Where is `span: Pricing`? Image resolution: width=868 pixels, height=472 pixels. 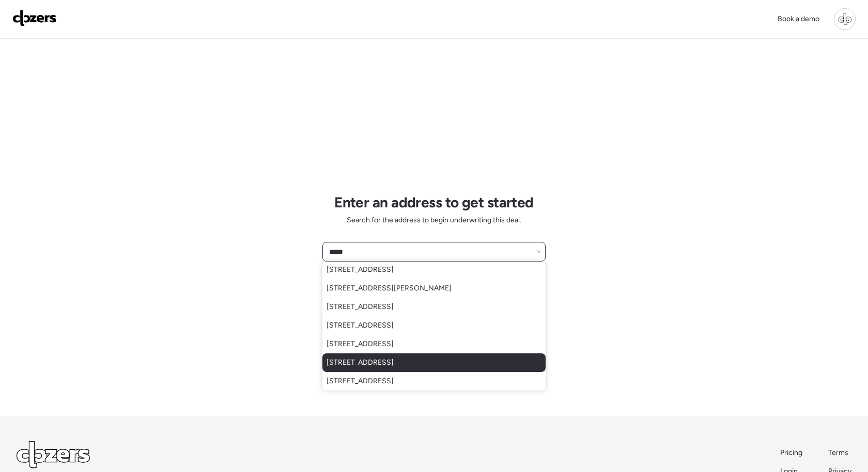 span: Pricing is located at coordinates (791, 453).